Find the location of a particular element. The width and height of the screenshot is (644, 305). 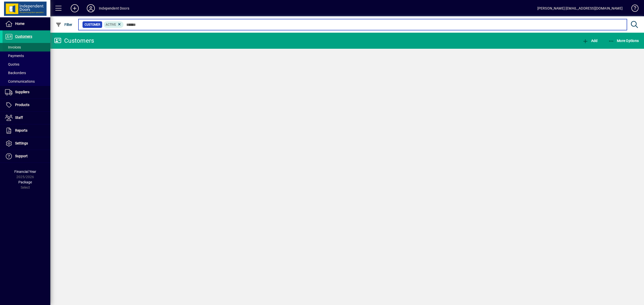

span: Settings is located at coordinates (21, 143).